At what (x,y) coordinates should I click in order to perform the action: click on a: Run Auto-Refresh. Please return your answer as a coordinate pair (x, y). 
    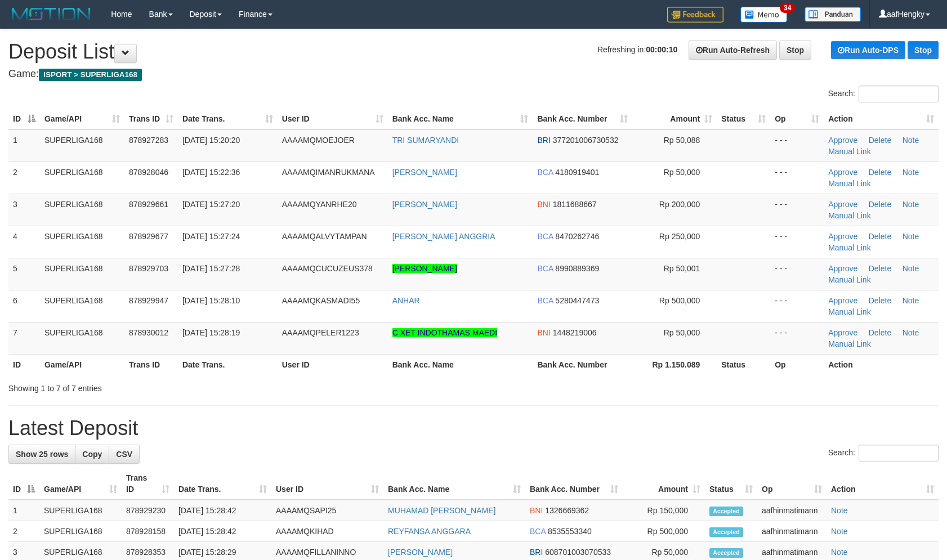
    Looking at the image, I should click on (732, 50).